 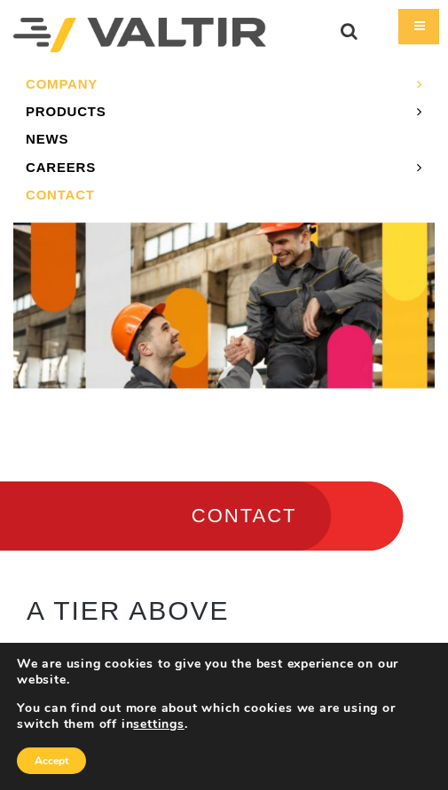 I want to click on img: Valtir, so click(x=139, y=35).